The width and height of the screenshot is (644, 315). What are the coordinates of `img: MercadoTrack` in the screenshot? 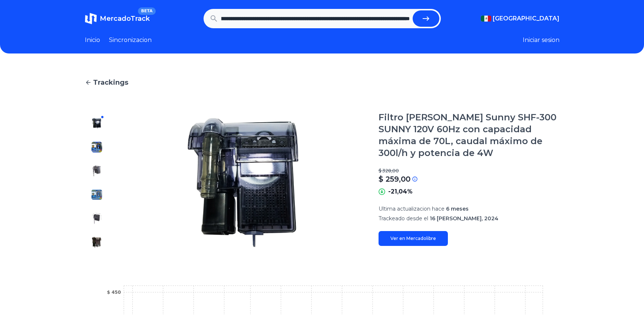 It's located at (91, 19).